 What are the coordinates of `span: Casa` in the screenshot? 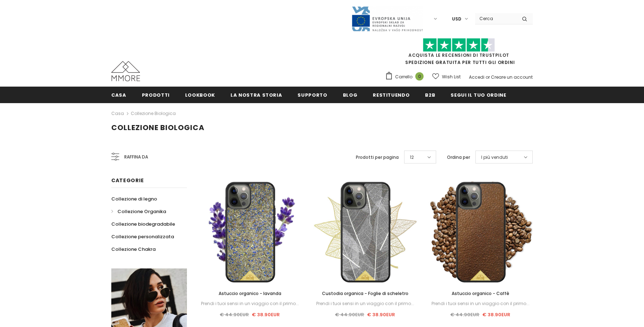 It's located at (119, 95).